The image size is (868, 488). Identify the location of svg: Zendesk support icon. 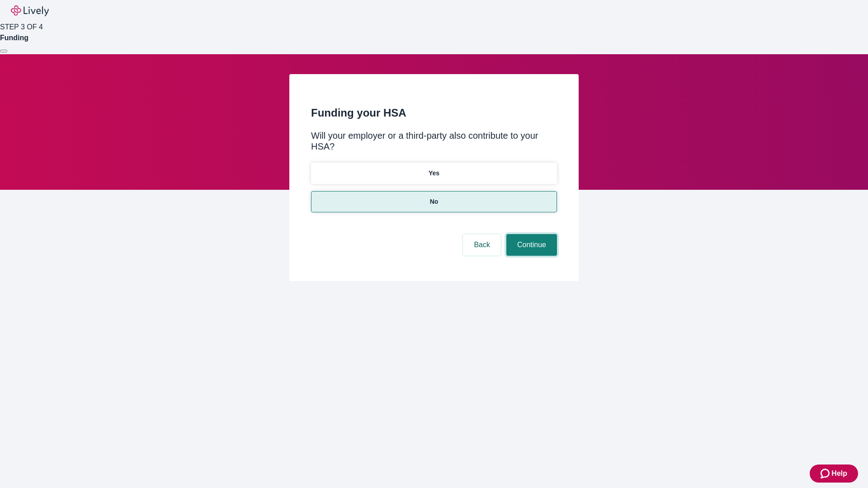
(826, 474).